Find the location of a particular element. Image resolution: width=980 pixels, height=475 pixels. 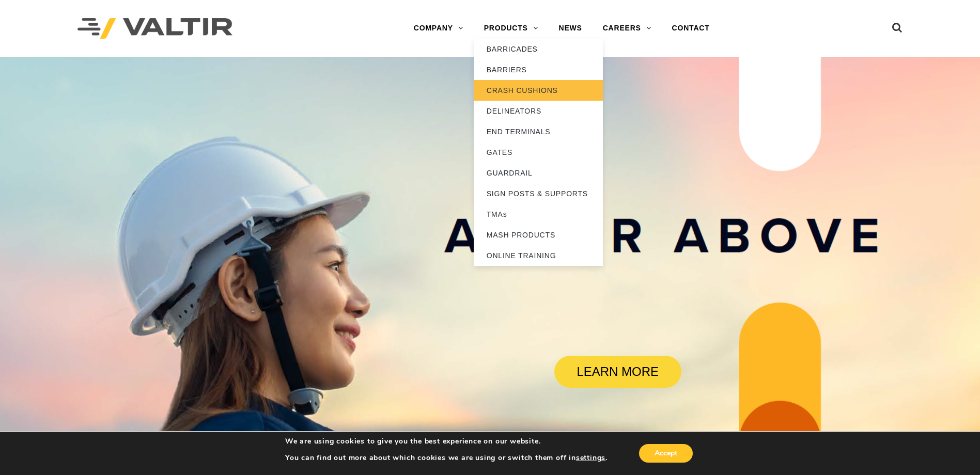

a: CRASH CUSHIONS is located at coordinates (538, 91).